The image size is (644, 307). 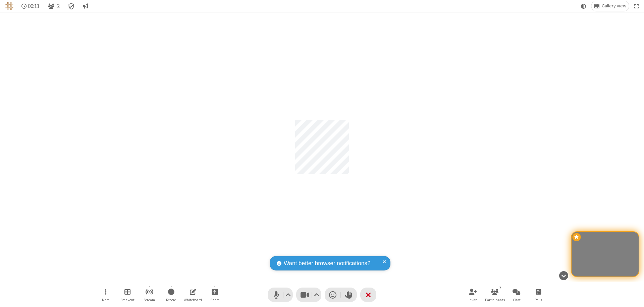 What do you see at coordinates (333, 295) in the screenshot?
I see `button: Send a reaction` at bounding box center [333, 295].